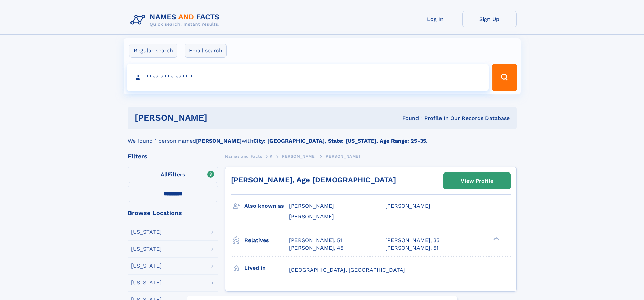 This screenshot has height=300, width=644. I want to click on label: Email search, so click(205, 51).